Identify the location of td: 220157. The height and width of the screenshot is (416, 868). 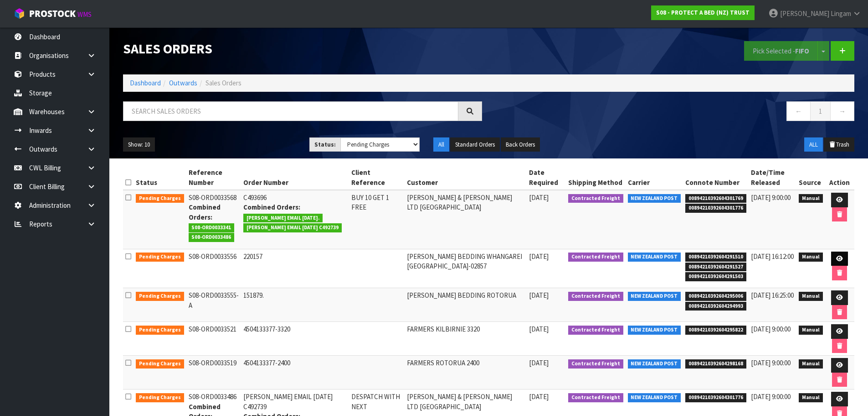
(295, 268).